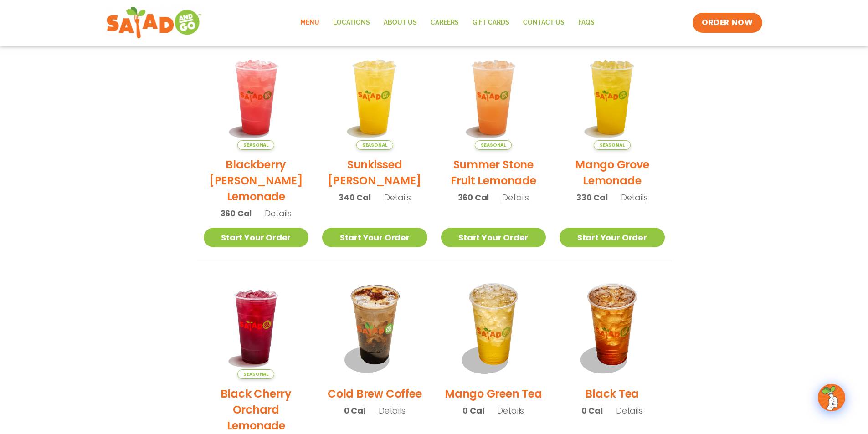 This screenshot has width=868, height=434. What do you see at coordinates (493, 172) in the screenshot?
I see `h2: Summer Stone Fruit Lemonade` at bounding box center [493, 172].